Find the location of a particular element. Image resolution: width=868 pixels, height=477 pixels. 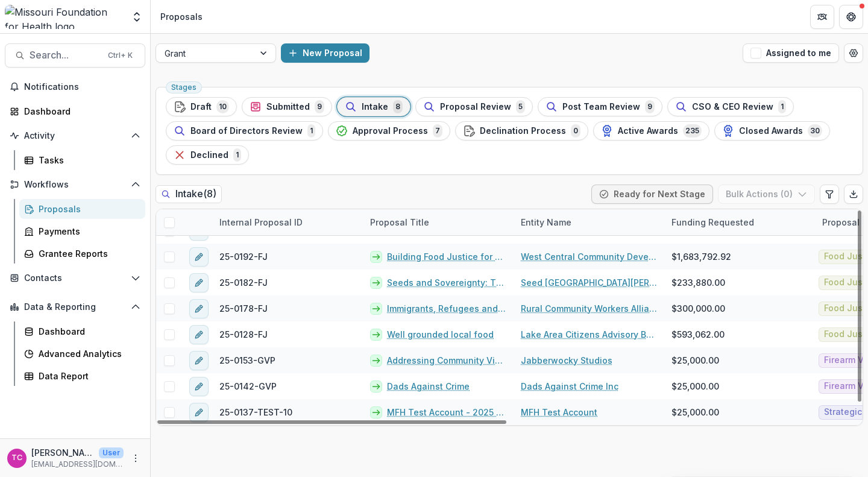

div: Tasks is located at coordinates (87, 160).